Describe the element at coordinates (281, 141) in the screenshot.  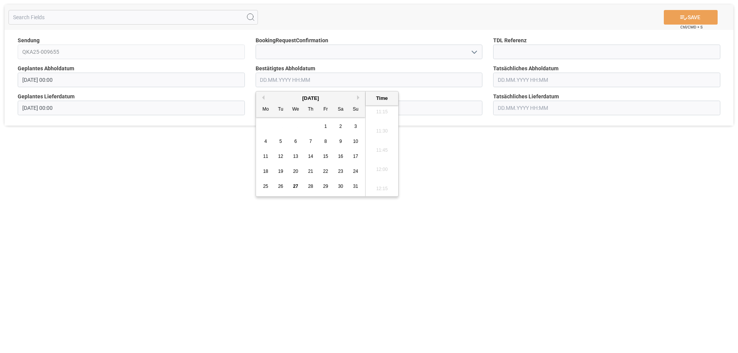
I see `div: Choose Tuesday, August 5th, 2025` at that location.